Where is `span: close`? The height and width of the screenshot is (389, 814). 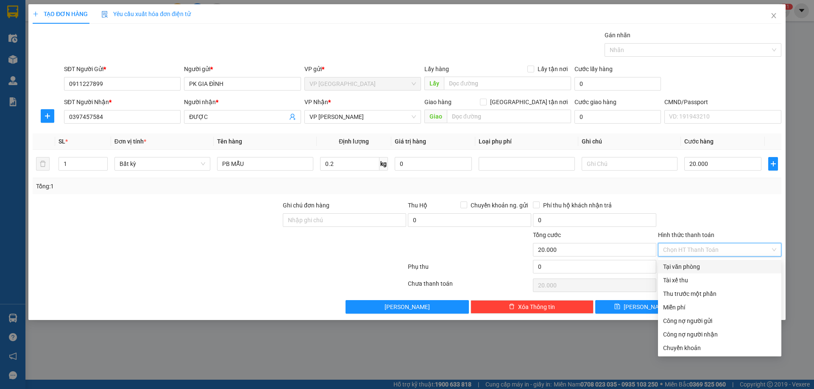 span: close is located at coordinates (773, 16).